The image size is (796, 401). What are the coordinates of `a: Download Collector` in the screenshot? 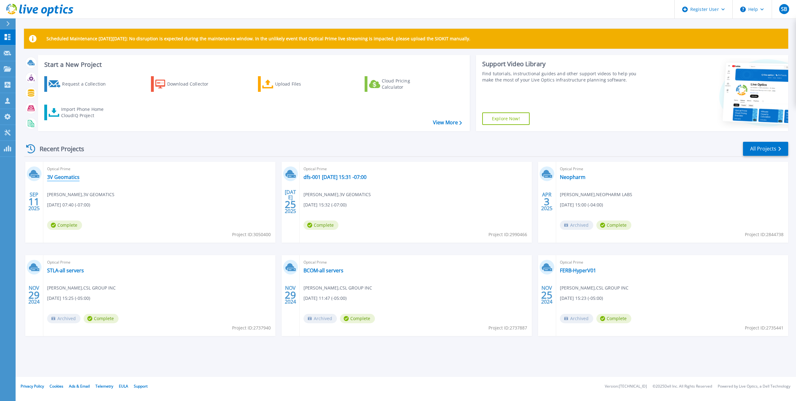 It's located at (186, 84).